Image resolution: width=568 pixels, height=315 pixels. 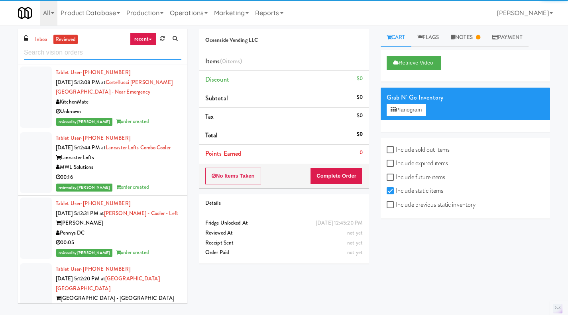 I want to click on input: Include expired items, so click(x=391, y=164).